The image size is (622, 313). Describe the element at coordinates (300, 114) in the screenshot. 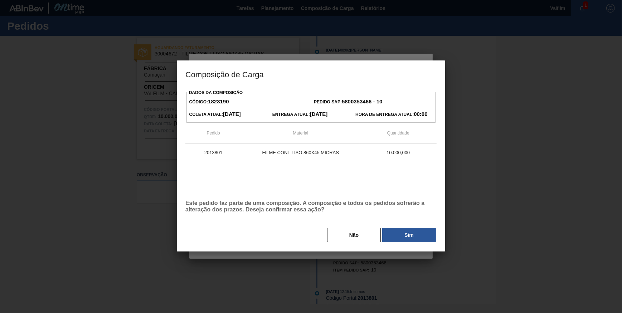

I see `span: Entrega Atual:` at that location.